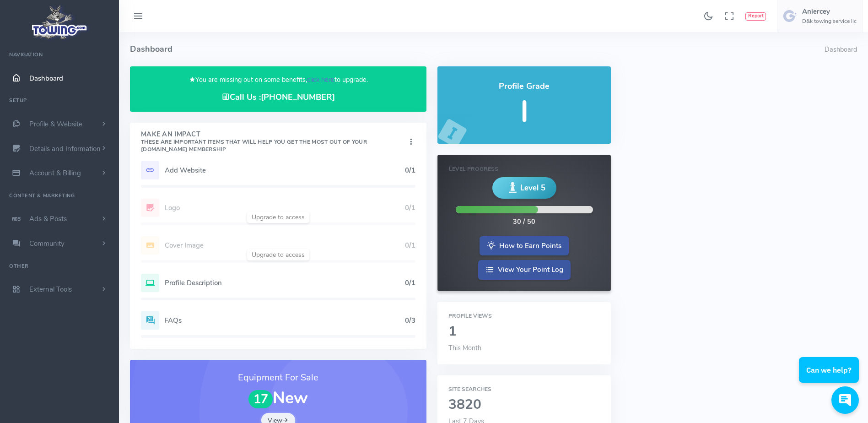 The height and width of the screenshot is (423, 868). Describe the element at coordinates (55, 173) in the screenshot. I see `span: Account & Billing` at that location.